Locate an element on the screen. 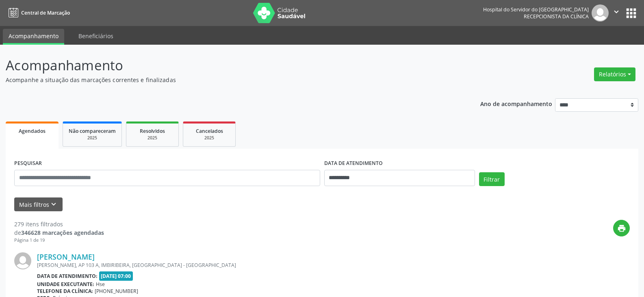 This screenshot has width=644, height=297. button: apps is located at coordinates (631, 13).